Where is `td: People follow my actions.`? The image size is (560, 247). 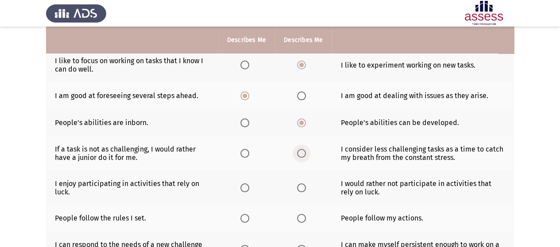
td: People follow my actions. is located at coordinates (422, 219).